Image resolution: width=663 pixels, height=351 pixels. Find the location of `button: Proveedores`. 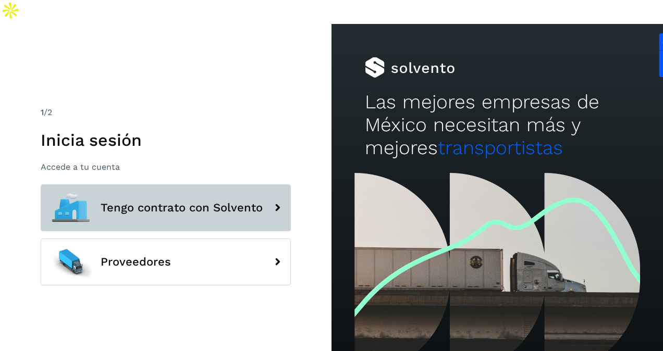

button: Proveedores is located at coordinates (166, 262).